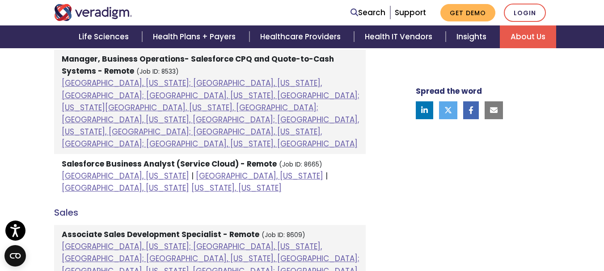 The width and height of the screenshot is (604, 271). Describe the element at coordinates (210, 213) in the screenshot. I see `h4: Sales` at that location.